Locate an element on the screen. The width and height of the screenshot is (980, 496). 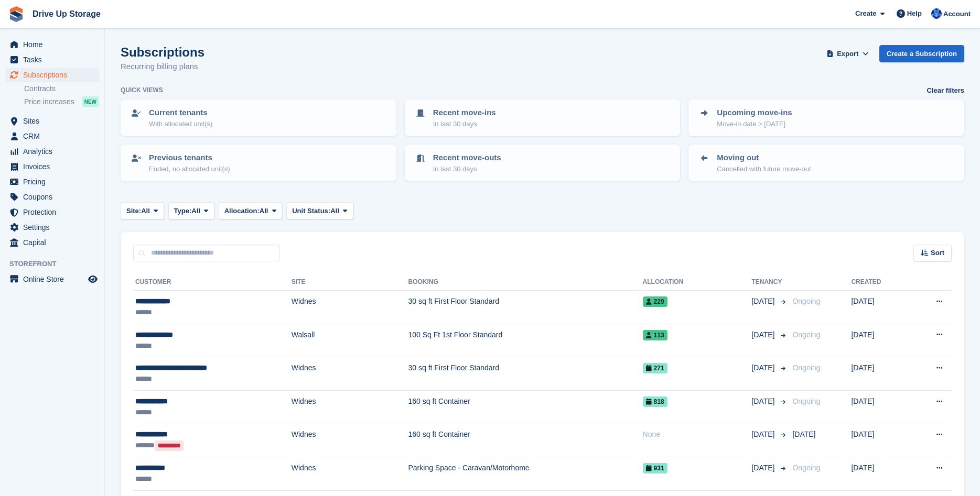
button: Unit Status: All is located at coordinates (320, 211).